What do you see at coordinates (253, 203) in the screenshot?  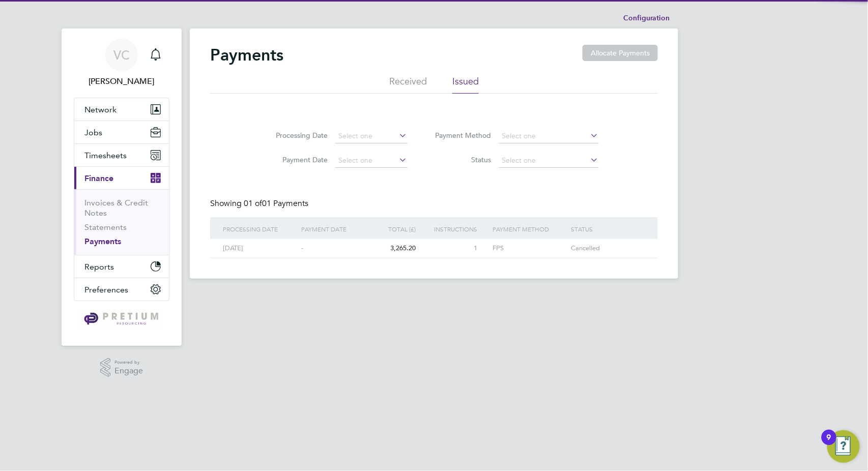 I see `span: 01 of` at bounding box center [253, 203].